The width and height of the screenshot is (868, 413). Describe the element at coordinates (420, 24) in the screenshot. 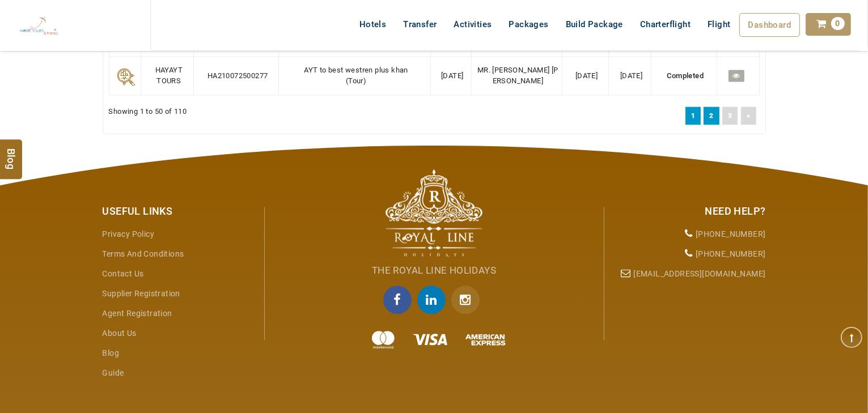

I see `a: Transfer` at that location.